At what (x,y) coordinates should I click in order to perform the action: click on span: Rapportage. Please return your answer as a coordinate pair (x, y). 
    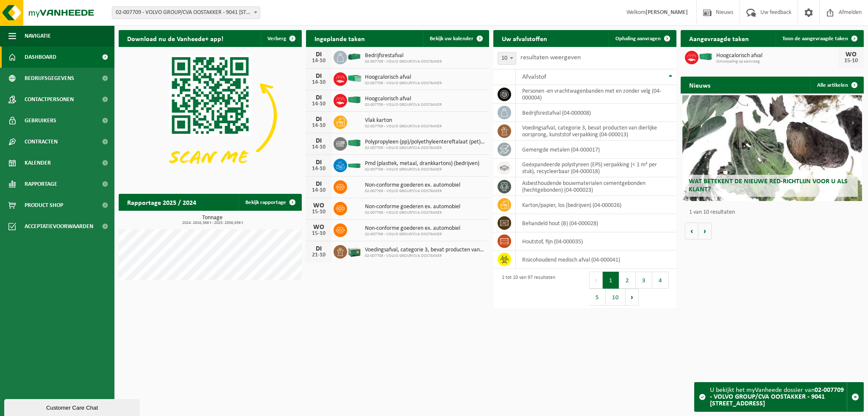
    Looking at the image, I should click on (40, 184).